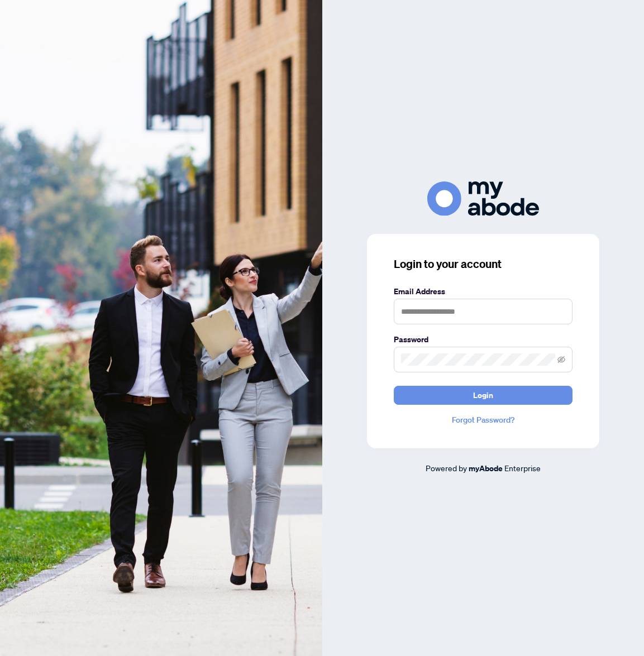 Image resolution: width=644 pixels, height=656 pixels. I want to click on span: Login, so click(483, 395).